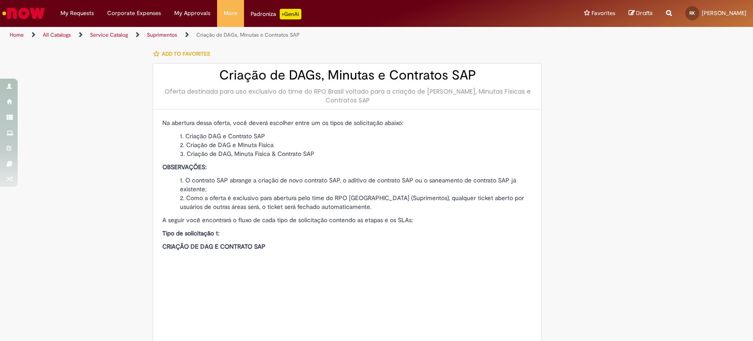  What do you see at coordinates (77, 13) in the screenshot?
I see `span: My Requests` at bounding box center [77, 13].